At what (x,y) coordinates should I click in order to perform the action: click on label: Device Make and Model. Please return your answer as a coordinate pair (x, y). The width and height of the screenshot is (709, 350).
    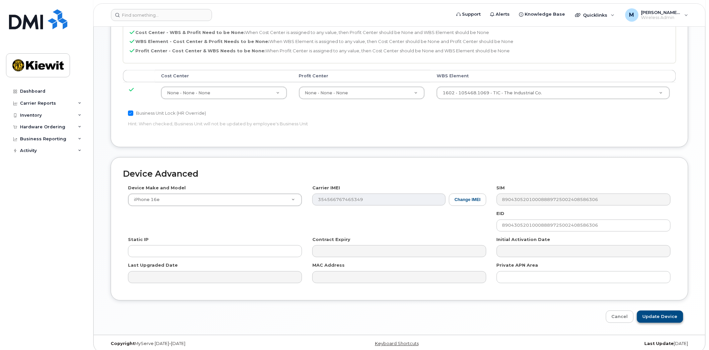
    Looking at the image, I should click on (157, 188).